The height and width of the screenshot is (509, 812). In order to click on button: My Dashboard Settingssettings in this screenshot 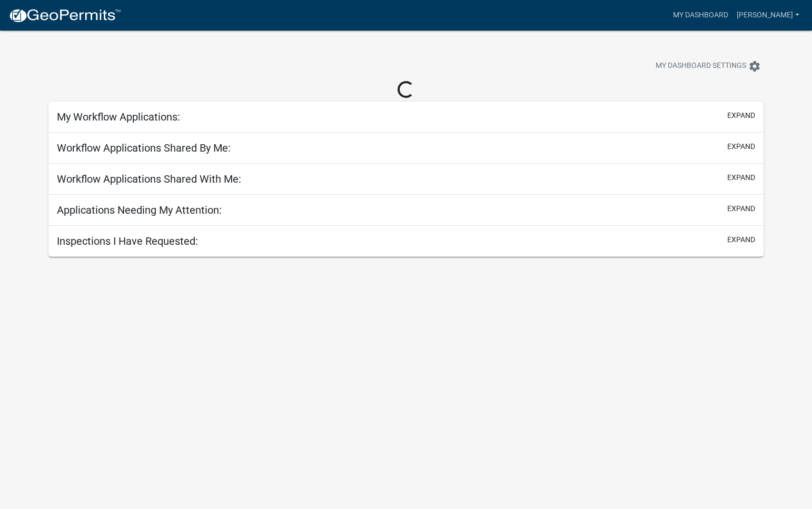, I will do `click(708, 65)`.